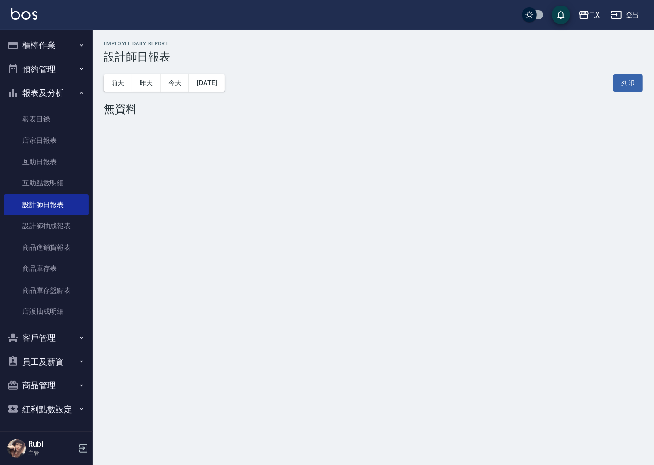  Describe the element at coordinates (589, 15) in the screenshot. I see `button: T.X` at that location.